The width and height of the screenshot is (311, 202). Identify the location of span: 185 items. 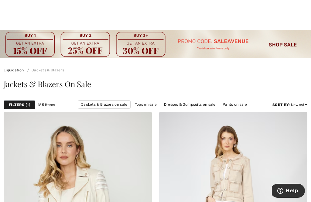
(46, 105).